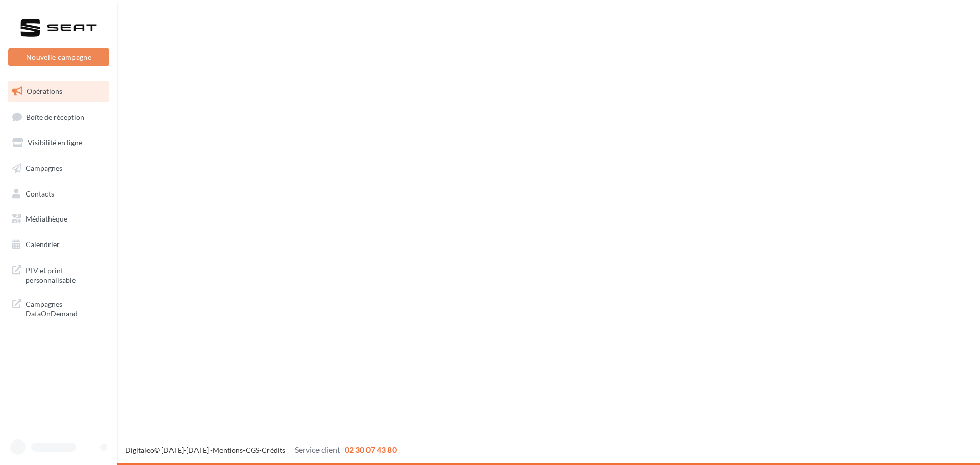 This screenshot has height=465, width=980. Describe the element at coordinates (59, 219) in the screenshot. I see `a: Médiathèque` at that location.